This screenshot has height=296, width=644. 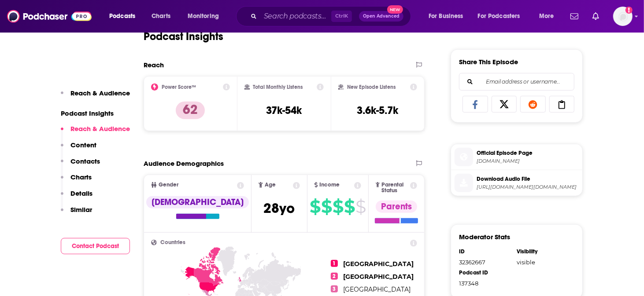 What do you see at coordinates (334, 276) in the screenshot?
I see `span: 2` at bounding box center [334, 276].